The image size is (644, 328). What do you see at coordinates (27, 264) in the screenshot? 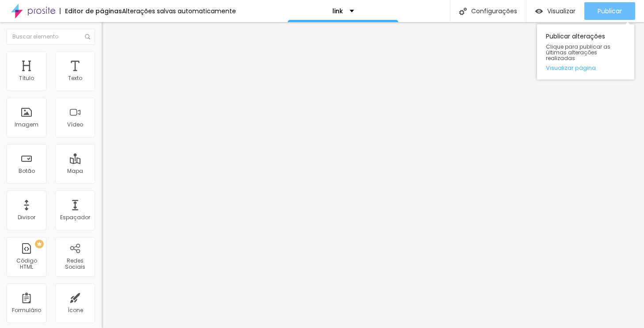
I see `font: Código HTML` at bounding box center [27, 264].